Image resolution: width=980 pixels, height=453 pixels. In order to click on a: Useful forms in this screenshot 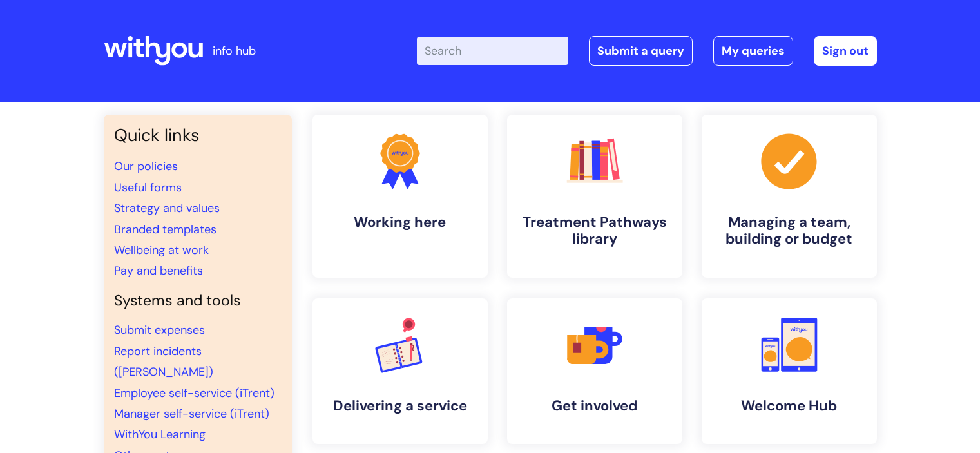, I will do `click(148, 188)`.